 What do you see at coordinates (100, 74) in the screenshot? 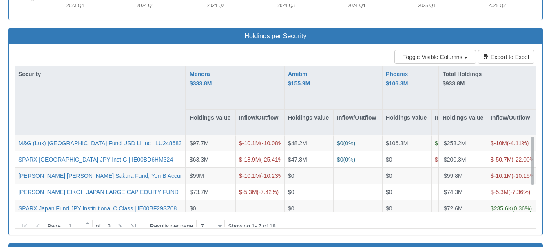
I see `div: Security` at bounding box center [100, 74].